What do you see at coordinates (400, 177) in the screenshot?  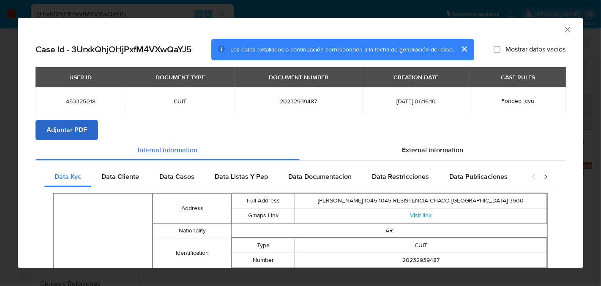 I see `span: Data Restricciones` at bounding box center [400, 177].